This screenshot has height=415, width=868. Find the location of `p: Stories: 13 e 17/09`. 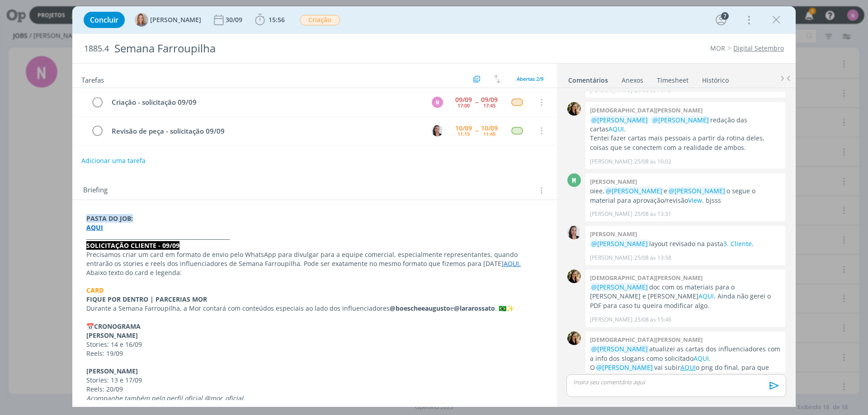

p: Stories: 13 e 17/09 is located at coordinates (315, 381).